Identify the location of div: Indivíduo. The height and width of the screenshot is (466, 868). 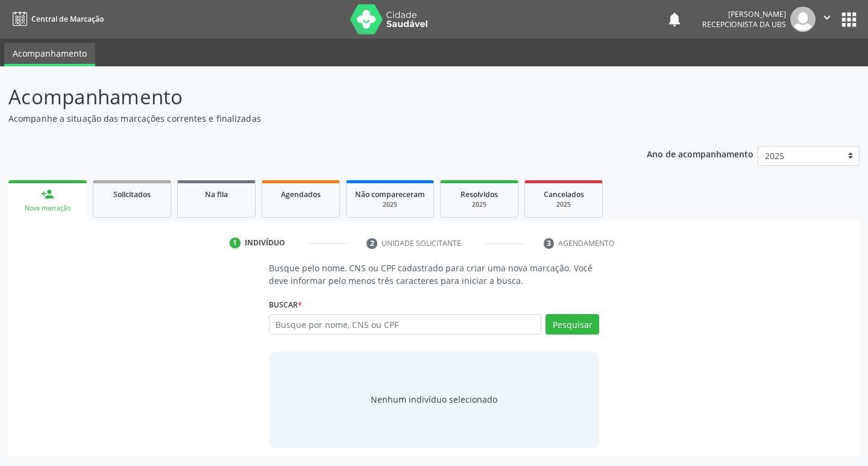
(265, 243).